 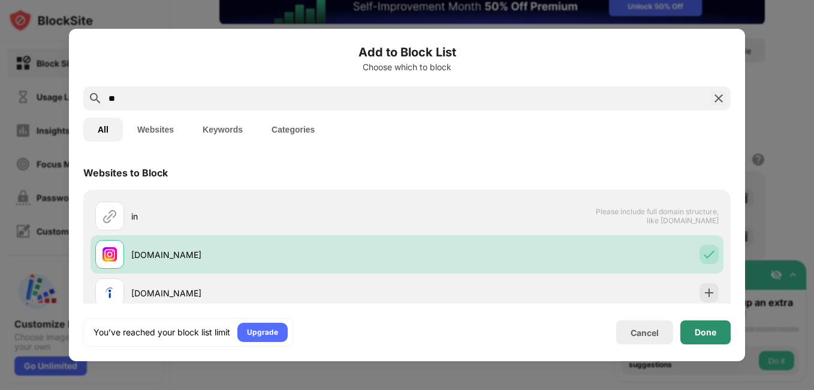 I want to click on button: Categories, so click(x=293, y=129).